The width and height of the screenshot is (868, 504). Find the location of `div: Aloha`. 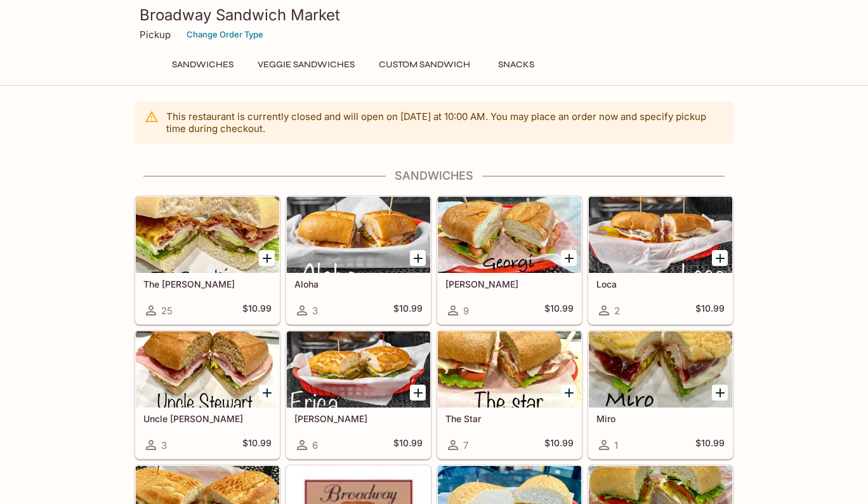

div: Aloha is located at coordinates (359, 234).